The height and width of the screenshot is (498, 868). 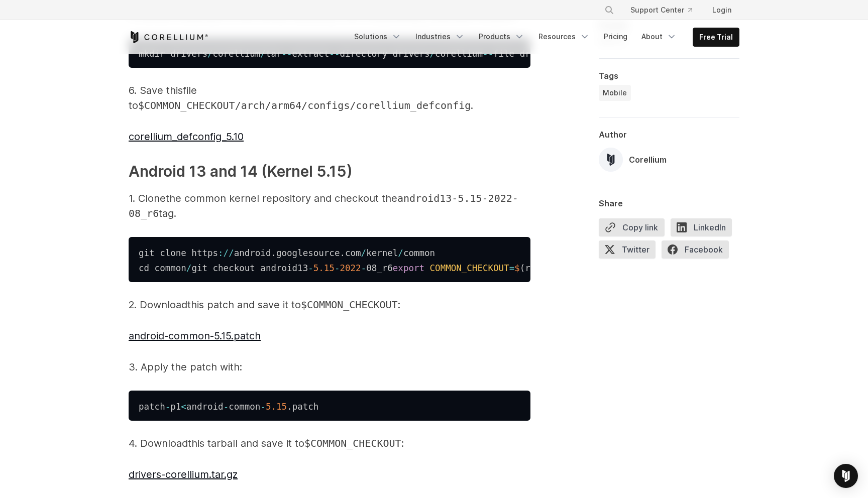 I want to click on a: corellium_defconfig_5.10, so click(x=186, y=136).